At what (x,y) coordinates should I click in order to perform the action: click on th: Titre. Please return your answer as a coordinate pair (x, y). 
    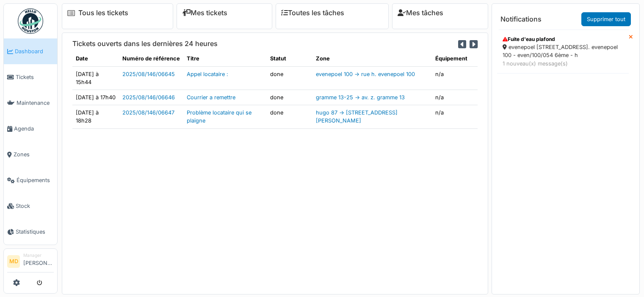
    Looking at the image, I should click on (225, 58).